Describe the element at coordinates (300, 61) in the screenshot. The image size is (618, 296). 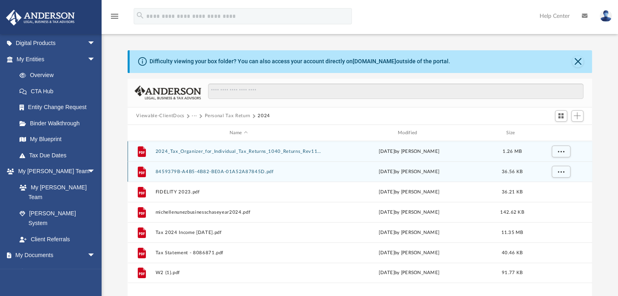
I see `div: Difficulty viewing your box folder? You can also access your account directly on outside of the p...` at that location.